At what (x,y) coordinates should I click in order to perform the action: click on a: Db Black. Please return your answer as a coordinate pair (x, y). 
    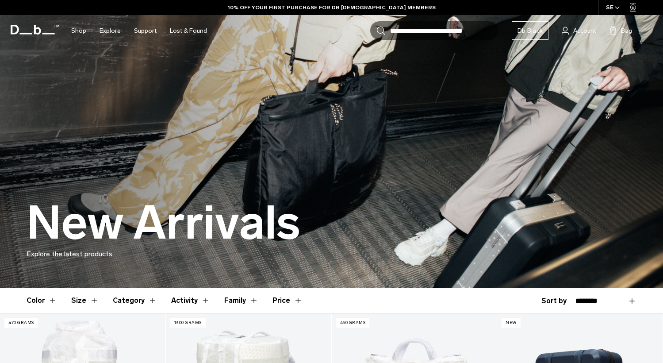
    Looking at the image, I should click on (530, 31).